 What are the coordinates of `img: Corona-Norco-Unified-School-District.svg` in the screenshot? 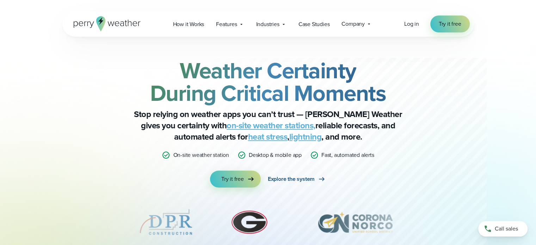 It's located at (355, 222).